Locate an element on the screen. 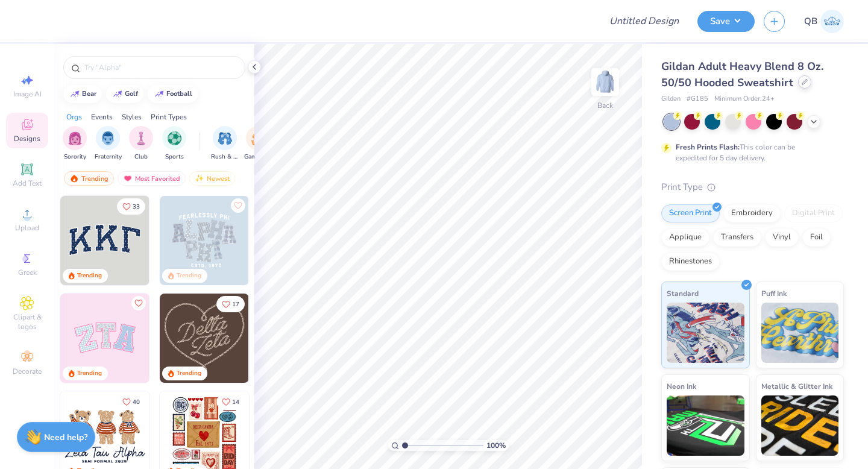  div: Foil is located at coordinates (816, 237).